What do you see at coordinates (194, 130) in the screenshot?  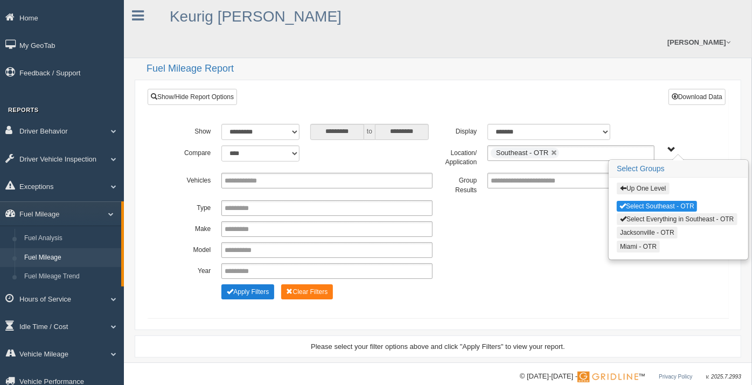 I see `label: Show` at bounding box center [194, 130].